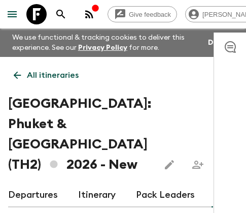 The height and width of the screenshot is (213, 246). I want to click on button: search adventures, so click(61, 14).